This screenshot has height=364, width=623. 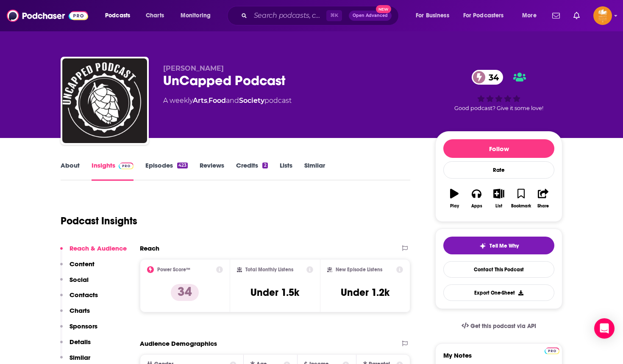 I want to click on h2: Reach, so click(x=149, y=248).